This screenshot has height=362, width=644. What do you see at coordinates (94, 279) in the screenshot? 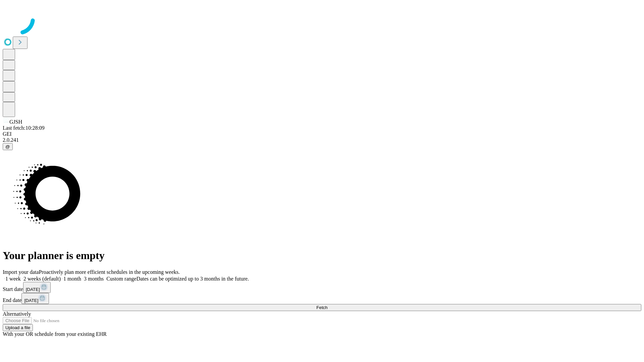
I see `span: 3 months` at bounding box center [94, 279].